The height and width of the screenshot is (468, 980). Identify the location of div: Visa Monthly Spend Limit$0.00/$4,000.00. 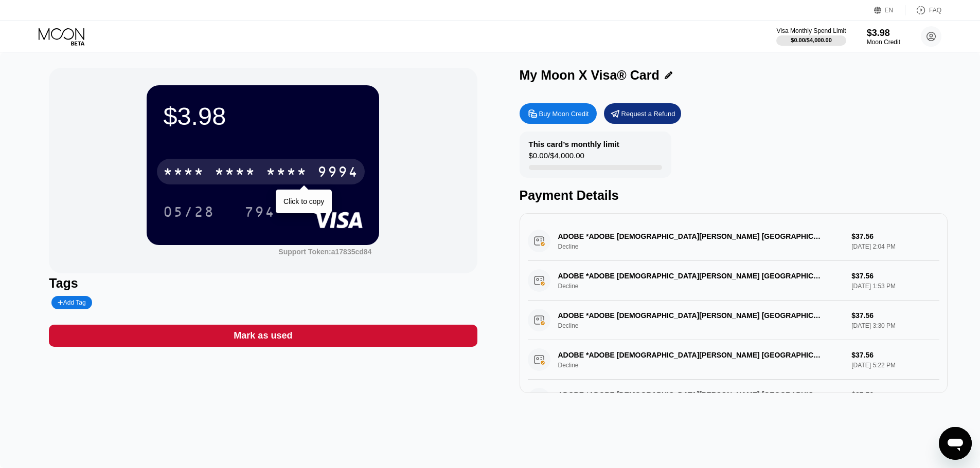
(810, 36).